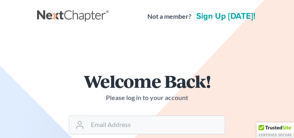  Describe the element at coordinates (169, 16) in the screenshot. I see `strong: Not a member?` at that location.